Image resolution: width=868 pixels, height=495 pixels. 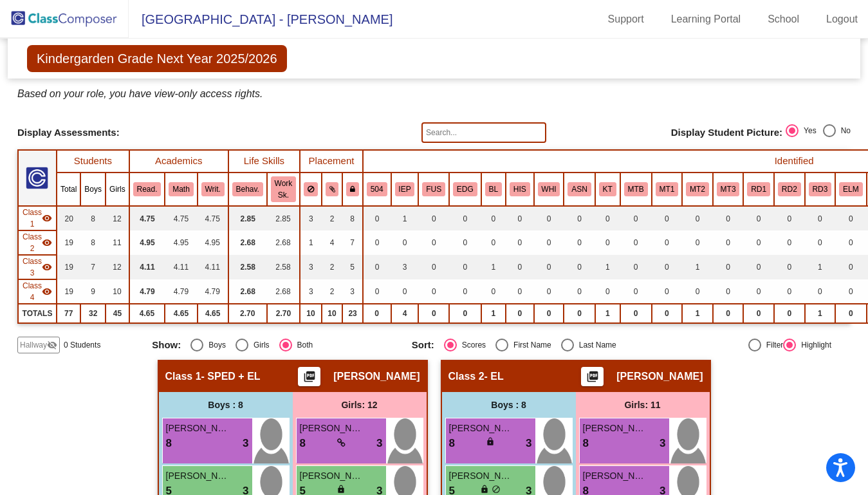 What do you see at coordinates (38, 218) in the screenshot?
I see `td: Polly Hughes - SPED + EL` at bounding box center [38, 218].